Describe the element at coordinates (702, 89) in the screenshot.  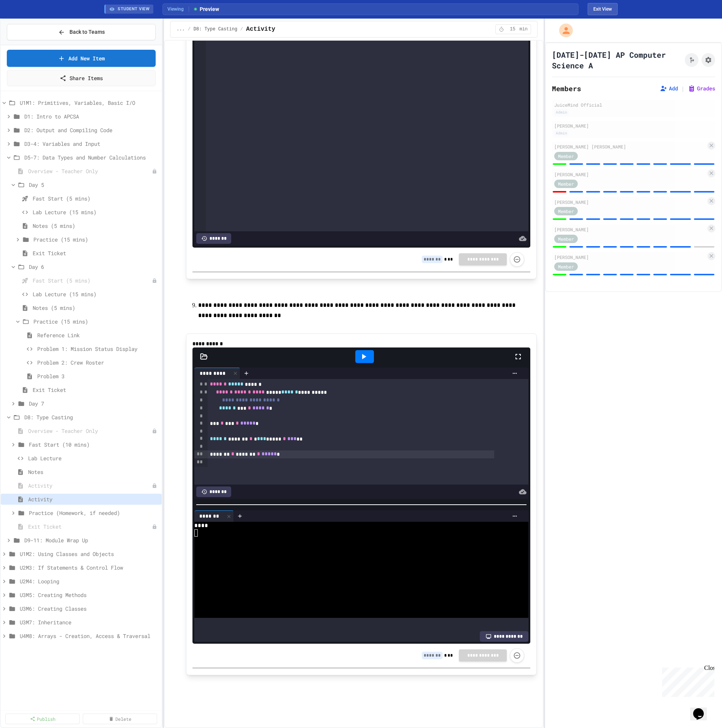
I see `button: Grades` at that location.